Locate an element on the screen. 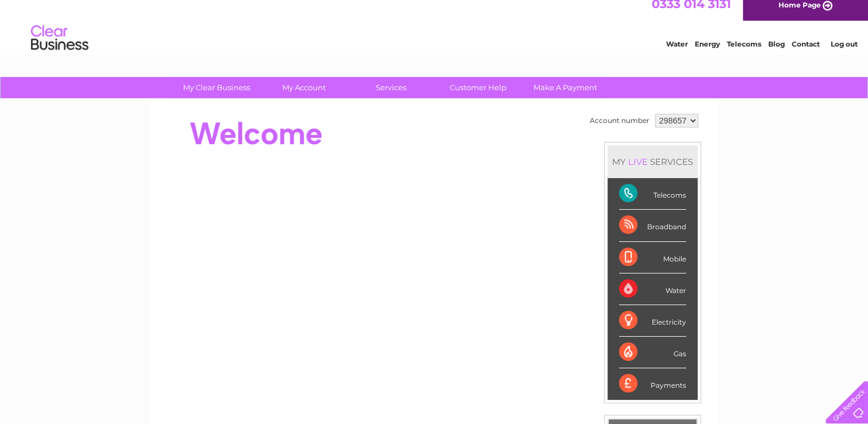  div: Water is located at coordinates (652, 289).